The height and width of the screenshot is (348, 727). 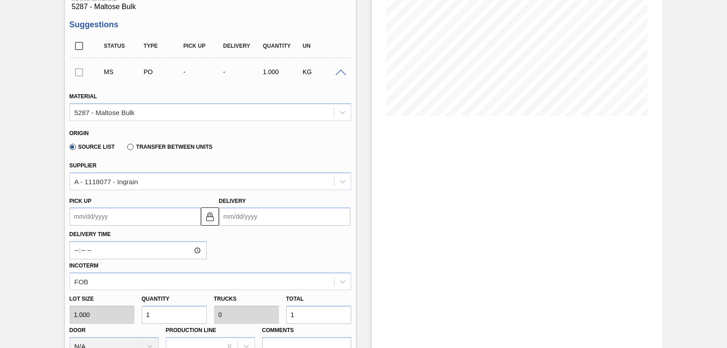 What do you see at coordinates (283, 46) in the screenshot?
I see `div: Quantity` at bounding box center [283, 46].